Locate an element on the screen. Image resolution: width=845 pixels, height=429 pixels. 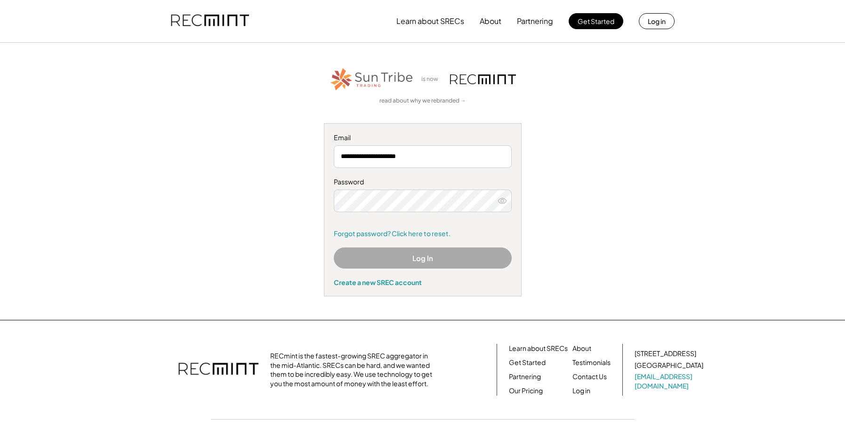
a: Our Pricing is located at coordinates (526, 391).